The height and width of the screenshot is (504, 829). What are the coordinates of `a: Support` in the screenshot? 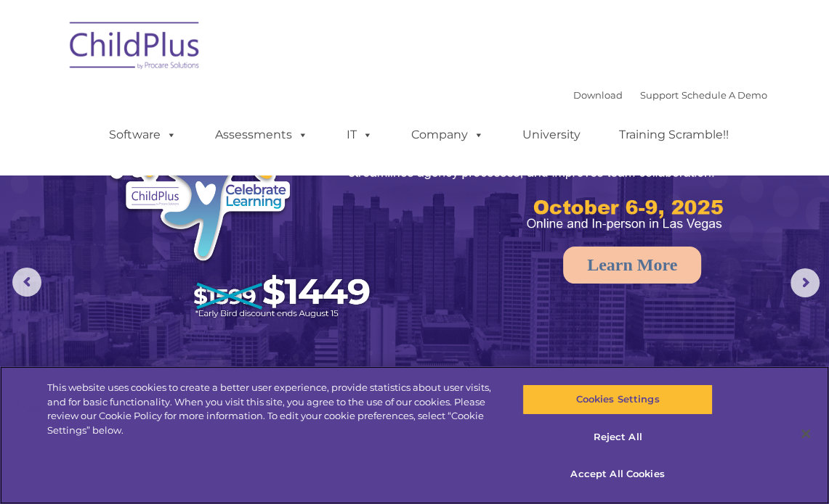 It's located at (659, 95).